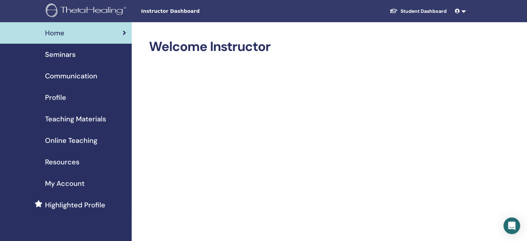 This screenshot has width=527, height=241. I want to click on h2: Welcome Instructor, so click(307, 47).